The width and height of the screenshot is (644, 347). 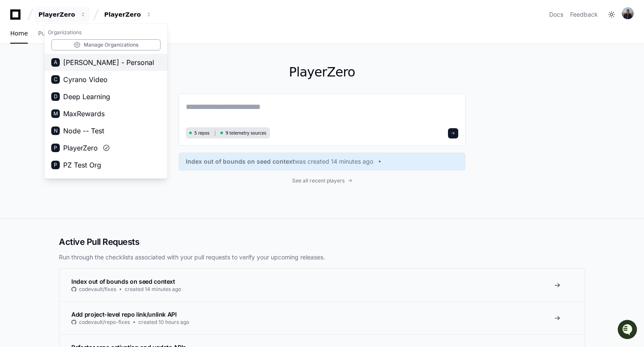 What do you see at coordinates (163, 322) in the screenshot?
I see `span: created 10 hours ago` at bounding box center [163, 322].